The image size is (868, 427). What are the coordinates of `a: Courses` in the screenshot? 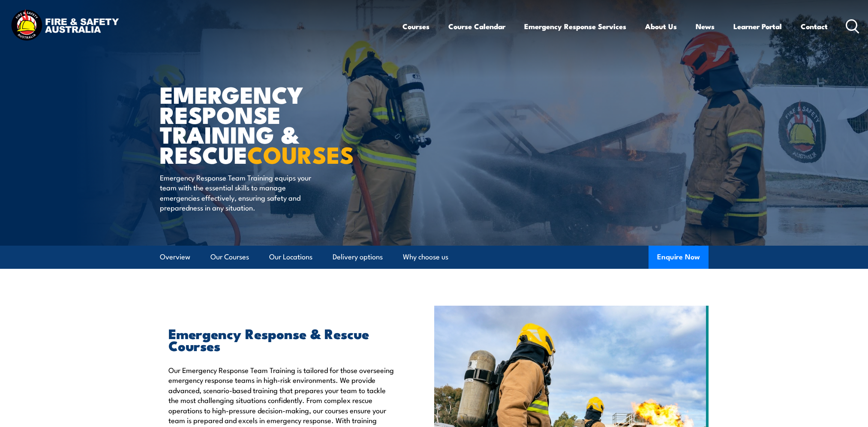 It's located at (416, 26).